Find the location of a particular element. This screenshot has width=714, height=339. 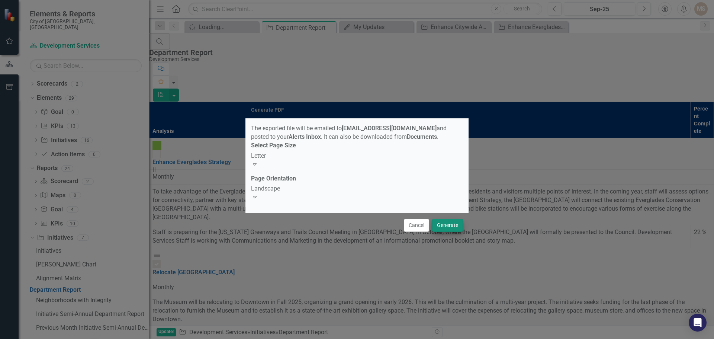

div: Open Intercom Messenger is located at coordinates (698, 323).